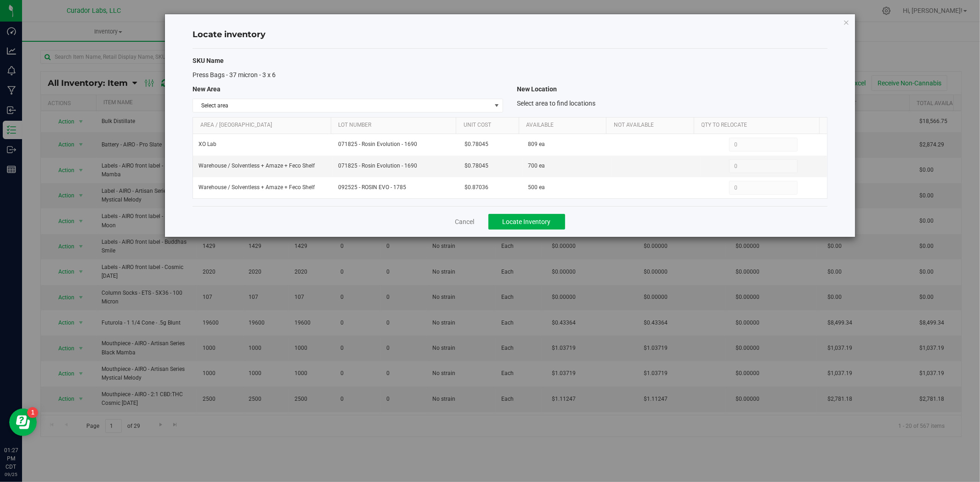 The width and height of the screenshot is (980, 482). Describe the element at coordinates (564, 126) in the screenshot. I see `a: Available` at that location.